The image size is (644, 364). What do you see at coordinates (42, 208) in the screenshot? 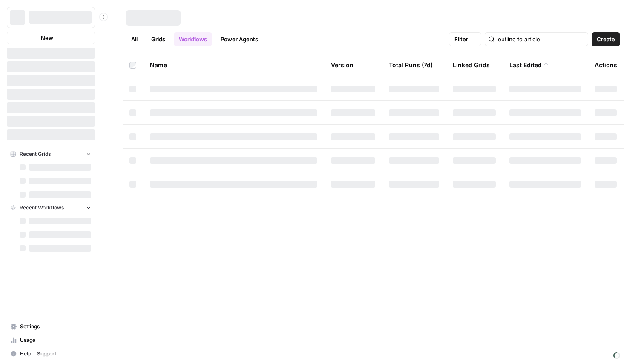
I see `span: Recent Workflows` at bounding box center [42, 208].